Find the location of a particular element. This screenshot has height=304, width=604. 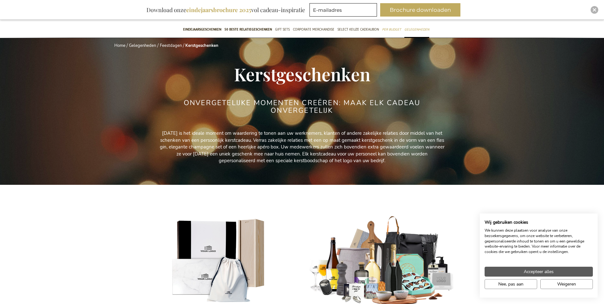

div: Download onze vol cadeau-inspiratie is located at coordinates (226, 10).